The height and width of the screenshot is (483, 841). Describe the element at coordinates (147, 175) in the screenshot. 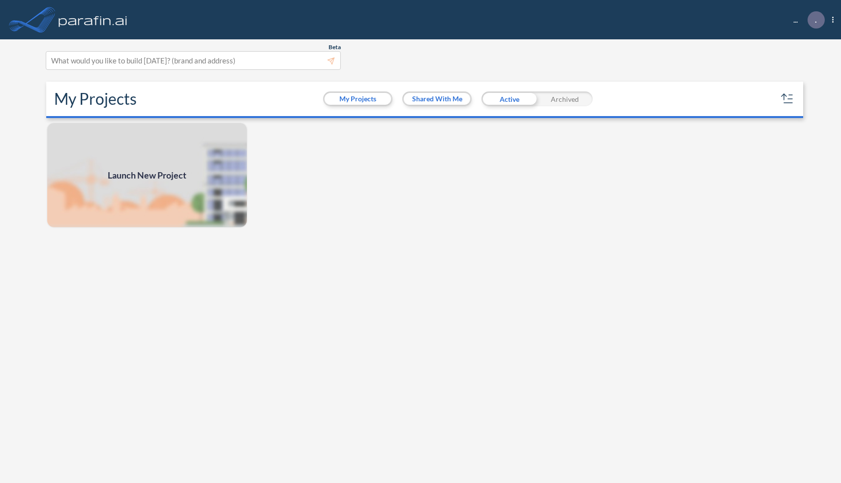

I see `a: Launch New Project` at that location.